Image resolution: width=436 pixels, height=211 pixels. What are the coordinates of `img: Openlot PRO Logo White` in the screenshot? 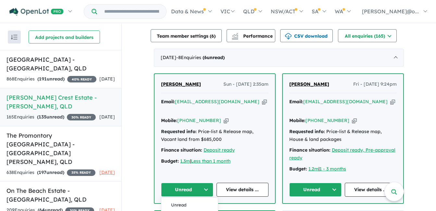 It's located at (36, 12).